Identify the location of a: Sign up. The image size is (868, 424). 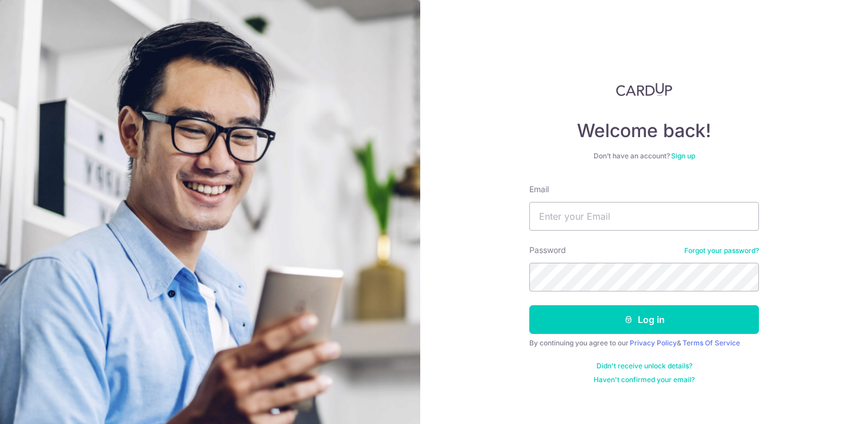
(683, 156).